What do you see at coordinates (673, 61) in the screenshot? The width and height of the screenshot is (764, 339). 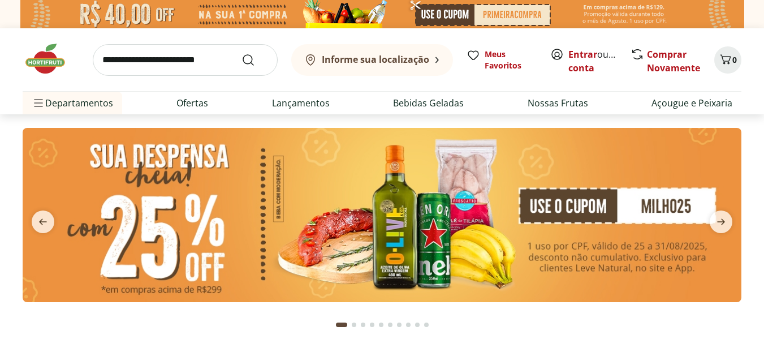 I see `a: Comprar Novamente` at bounding box center [673, 61].